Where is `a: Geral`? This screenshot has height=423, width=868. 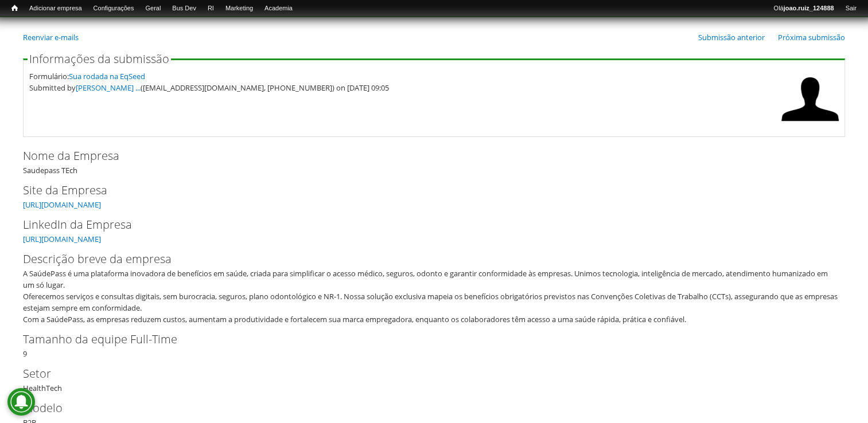
a: Geral is located at coordinates (153, 9).